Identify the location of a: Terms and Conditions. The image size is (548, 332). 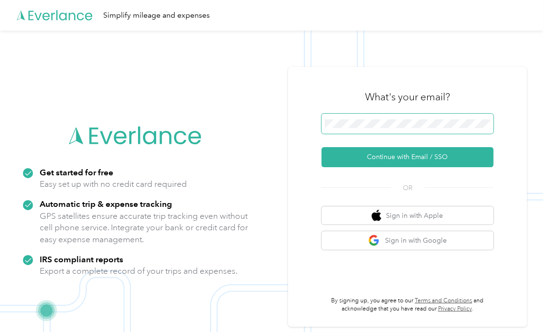
(444, 301).